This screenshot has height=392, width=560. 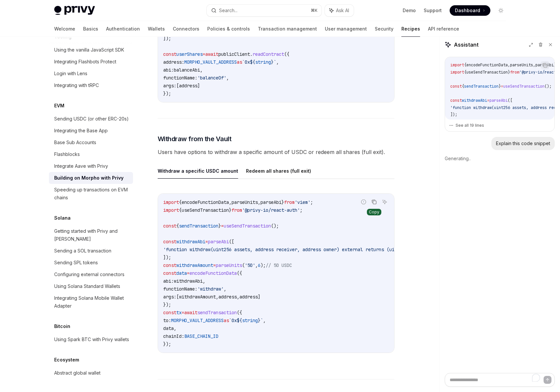 What do you see at coordinates (346, 29) in the screenshot?
I see `a: User management` at bounding box center [346, 29].